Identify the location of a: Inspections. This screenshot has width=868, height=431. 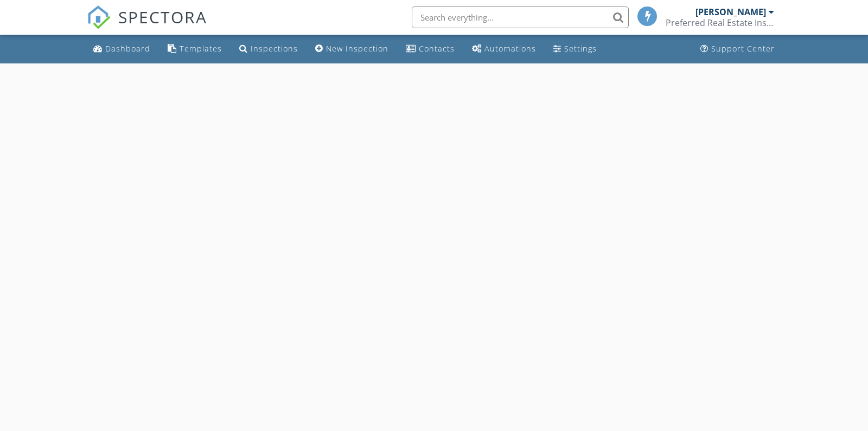
(269, 49).